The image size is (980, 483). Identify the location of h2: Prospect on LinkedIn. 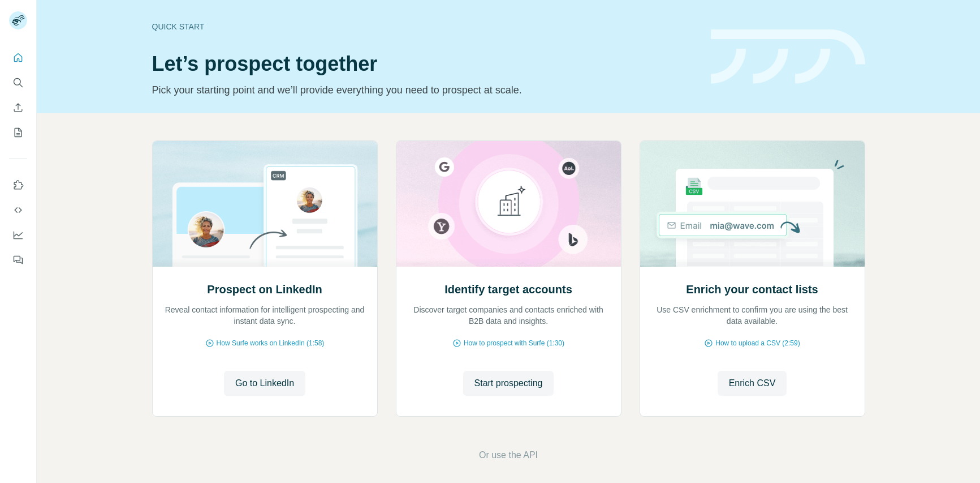
(264, 289).